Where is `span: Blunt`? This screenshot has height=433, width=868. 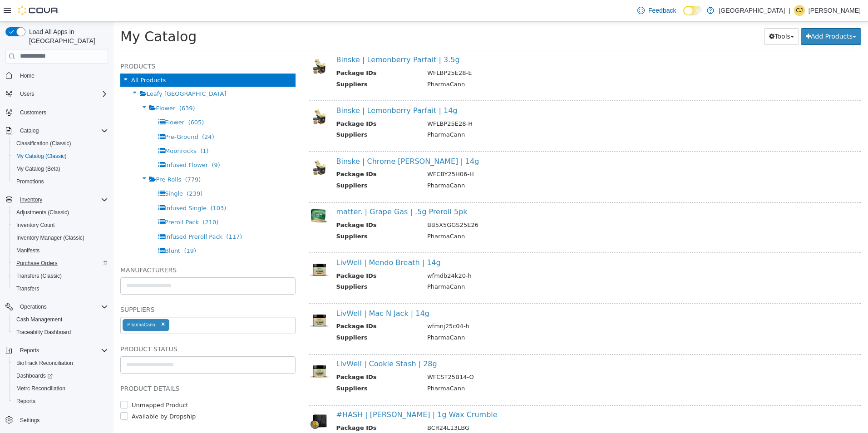 span: Blunt is located at coordinates (59, 228).